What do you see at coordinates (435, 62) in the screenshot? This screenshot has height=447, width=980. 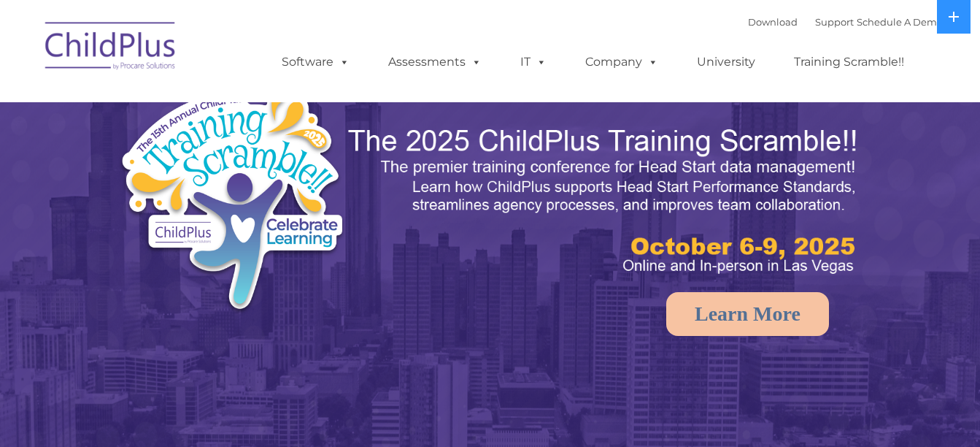 I see `a: Assessments` at bounding box center [435, 62].